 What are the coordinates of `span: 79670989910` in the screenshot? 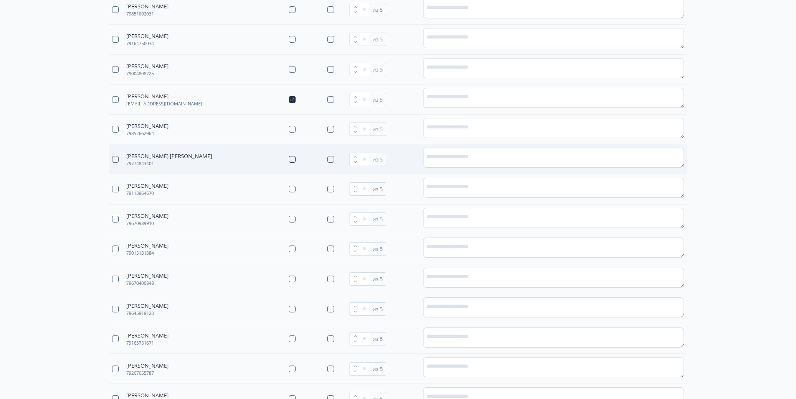 It's located at (196, 223).